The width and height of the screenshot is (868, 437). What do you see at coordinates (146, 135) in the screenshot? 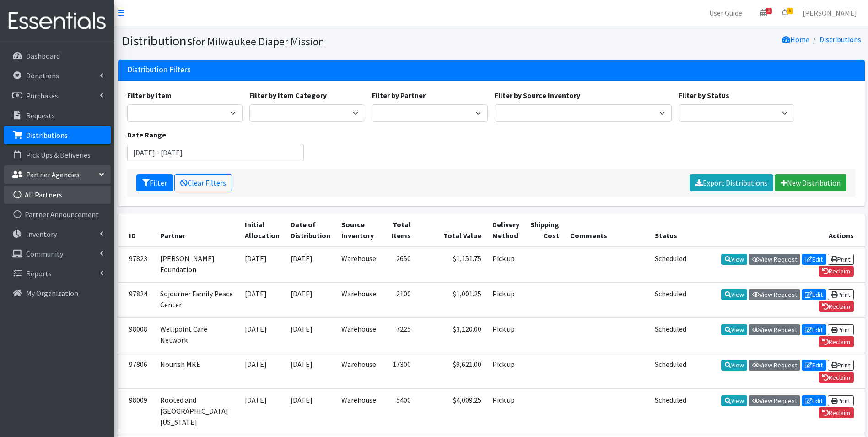
I see `label: Date Range` at bounding box center [146, 135].